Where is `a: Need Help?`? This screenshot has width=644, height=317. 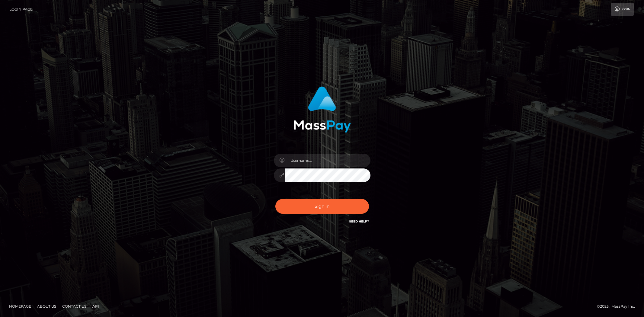 a: Need Help? is located at coordinates (358, 221).